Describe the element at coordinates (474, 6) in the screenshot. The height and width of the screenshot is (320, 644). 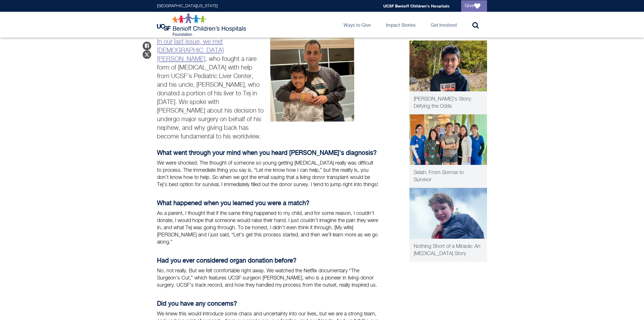
I see `a: Give` at that location.